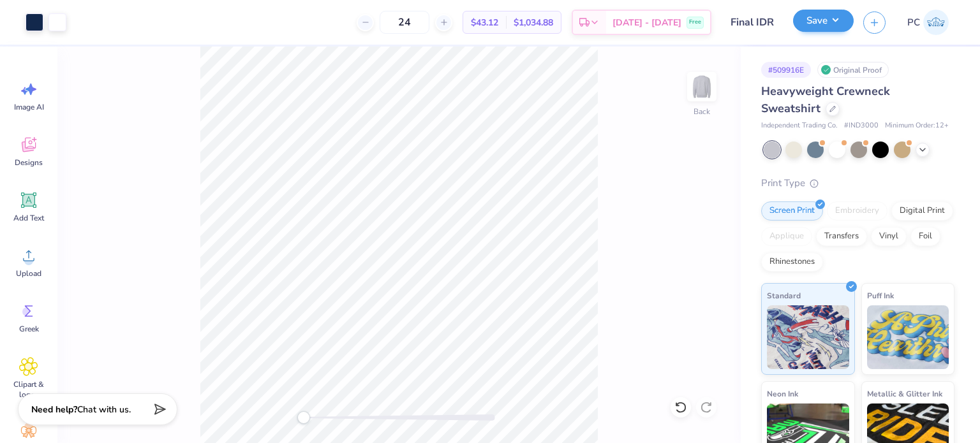 The height and width of the screenshot is (443, 980). What do you see at coordinates (922, 211) in the screenshot?
I see `div: Digital Print` at bounding box center [922, 211].